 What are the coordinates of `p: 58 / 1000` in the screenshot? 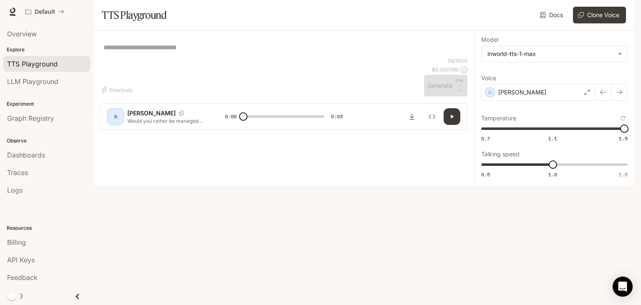 It's located at (458, 61).